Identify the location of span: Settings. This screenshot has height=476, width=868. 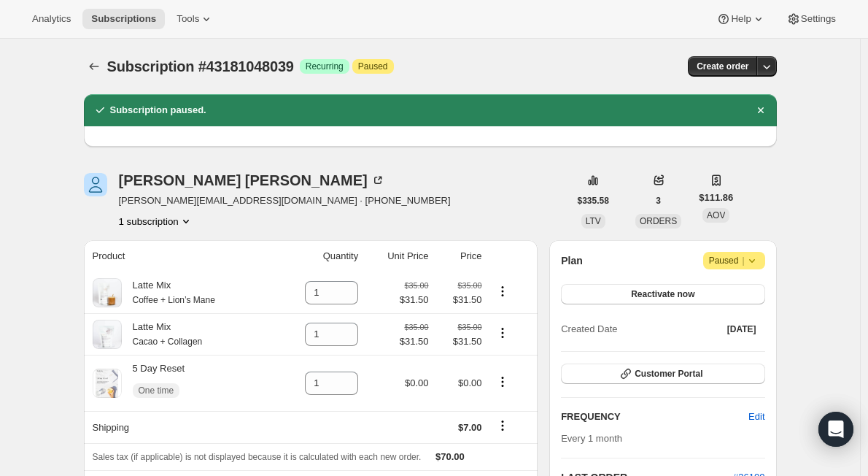
(819, 19).